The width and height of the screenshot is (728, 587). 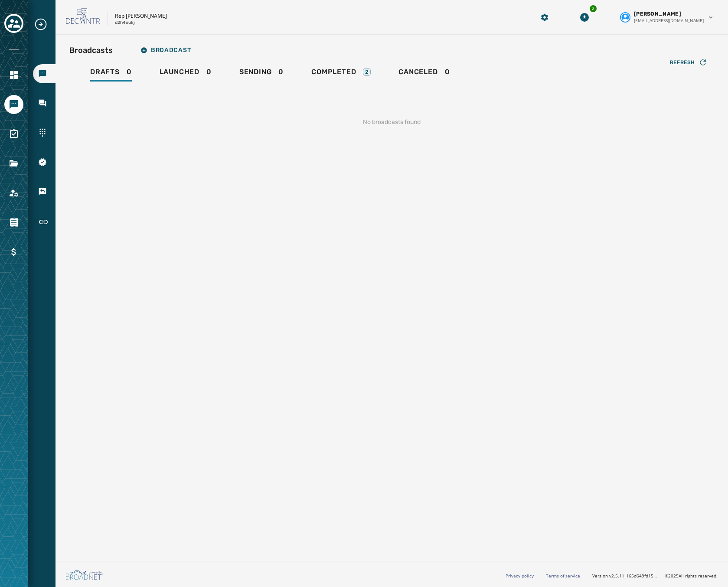 What do you see at coordinates (14, 105) in the screenshot?
I see `a: Navigate to Messaging` at bounding box center [14, 105].